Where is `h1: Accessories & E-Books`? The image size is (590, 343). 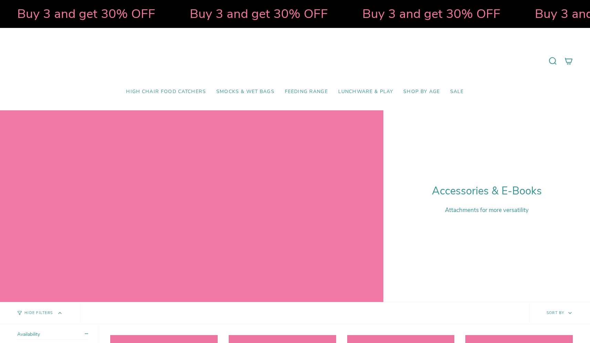
h1: Accessories & E-Books is located at coordinates (486, 191).